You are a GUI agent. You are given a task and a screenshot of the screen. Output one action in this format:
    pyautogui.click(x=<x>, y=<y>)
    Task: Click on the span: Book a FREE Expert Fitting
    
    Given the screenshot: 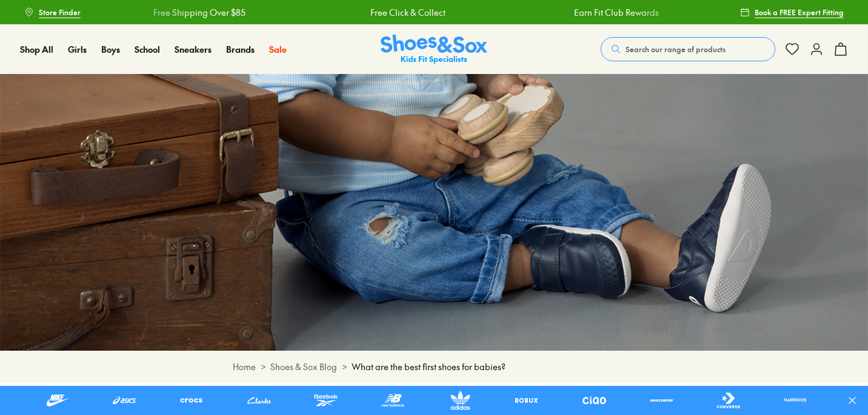 What is the action you would take?
    pyautogui.click(x=799, y=12)
    